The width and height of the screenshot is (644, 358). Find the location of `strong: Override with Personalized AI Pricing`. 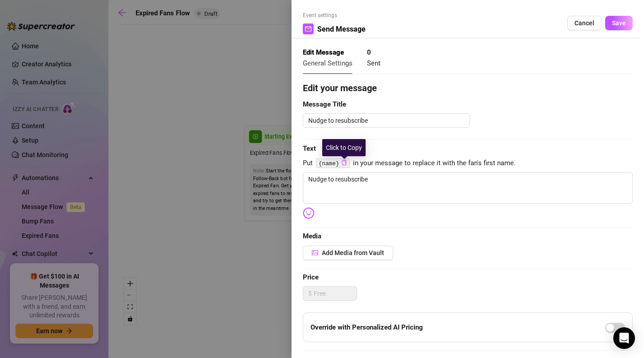

strong: Override with Personalized AI Pricing is located at coordinates (366, 327).